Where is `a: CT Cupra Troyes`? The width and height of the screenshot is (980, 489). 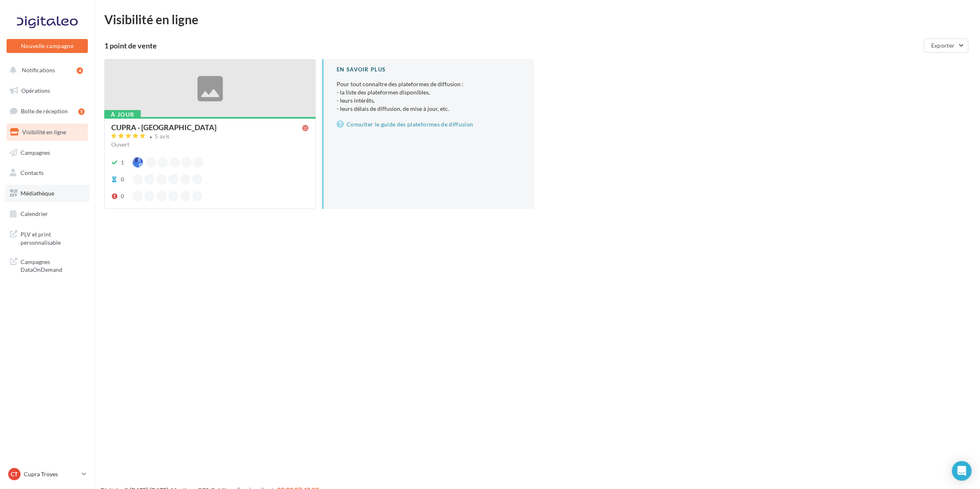 a: CT Cupra Troyes is located at coordinates (47, 475).